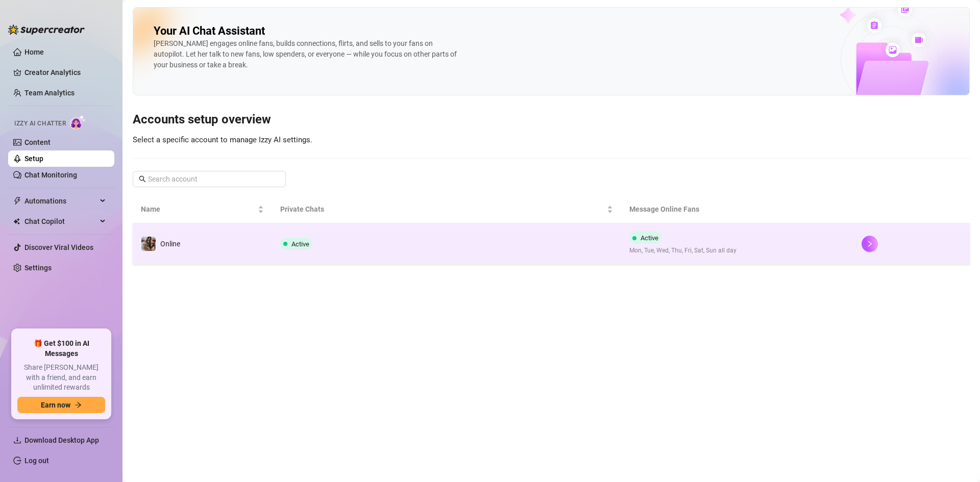 Image resolution: width=980 pixels, height=482 pixels. I want to click on h3: Accounts setup overview, so click(551, 120).